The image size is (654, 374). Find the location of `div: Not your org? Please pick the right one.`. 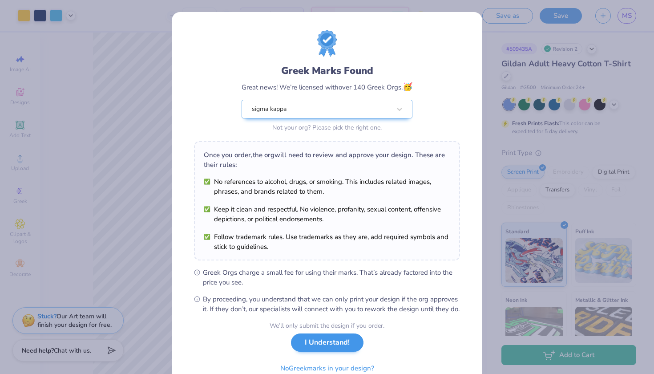

div: Not your org? Please pick the right one. is located at coordinates (327, 127).